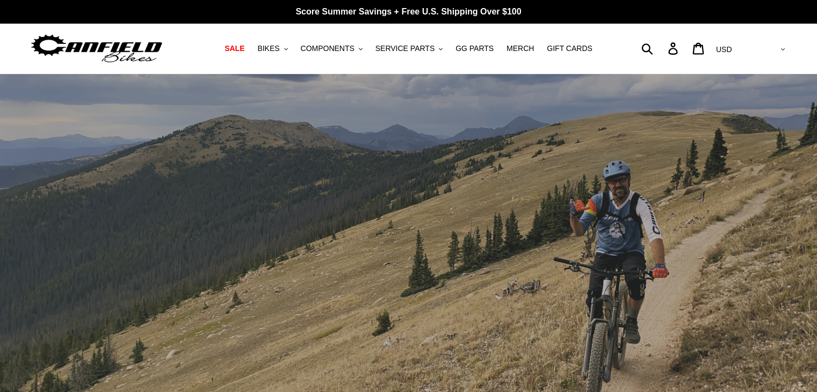 The image size is (817, 392). What do you see at coordinates (328, 48) in the screenshot?
I see `span: COMPONENTS` at bounding box center [328, 48].